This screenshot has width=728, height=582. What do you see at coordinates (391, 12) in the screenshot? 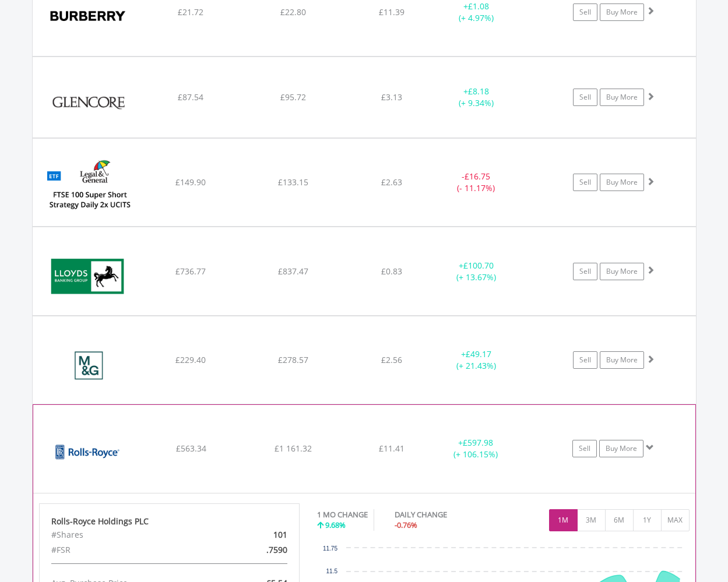
I see `span: £11.39` at bounding box center [391, 12].